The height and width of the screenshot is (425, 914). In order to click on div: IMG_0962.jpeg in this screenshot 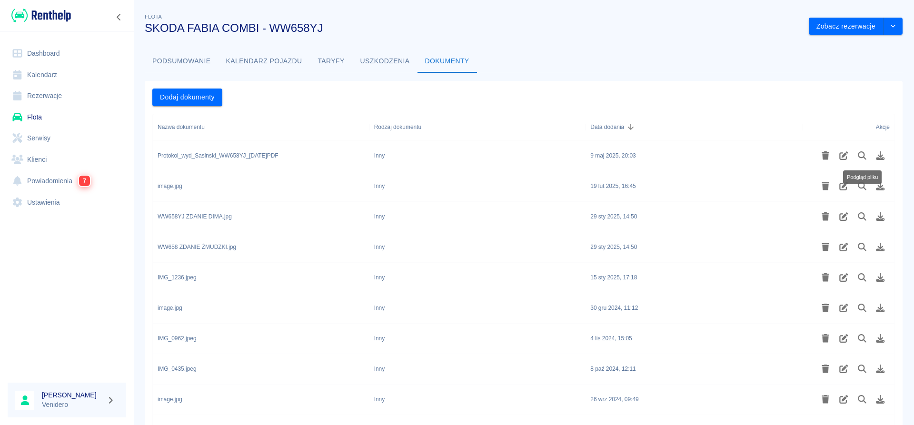, I will do `click(177, 338)`.